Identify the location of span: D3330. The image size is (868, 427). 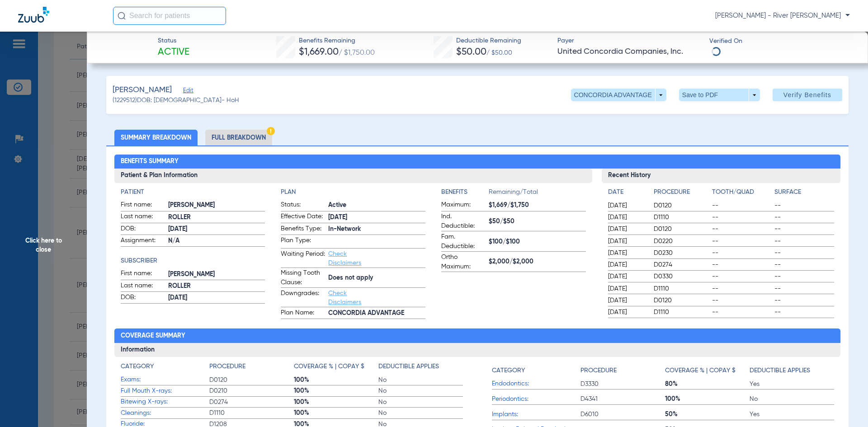
(622, 384).